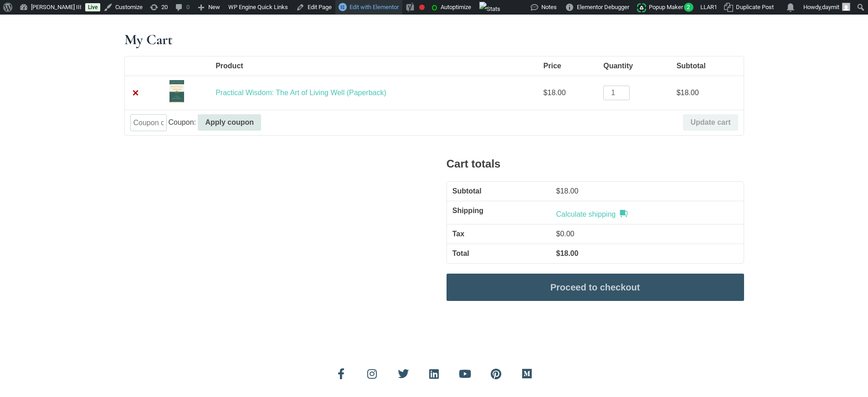 This screenshot has width=868, height=397. What do you see at coordinates (499, 212) in the screenshot?
I see `th: Shipping` at bounding box center [499, 212].